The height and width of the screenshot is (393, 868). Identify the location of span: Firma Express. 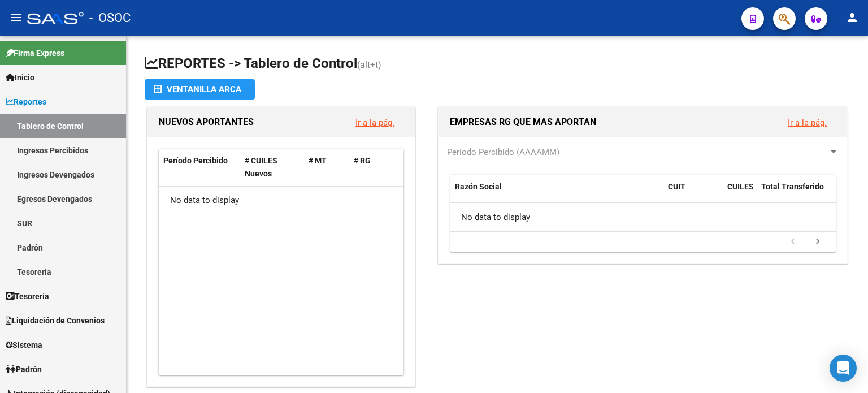
(35, 53).